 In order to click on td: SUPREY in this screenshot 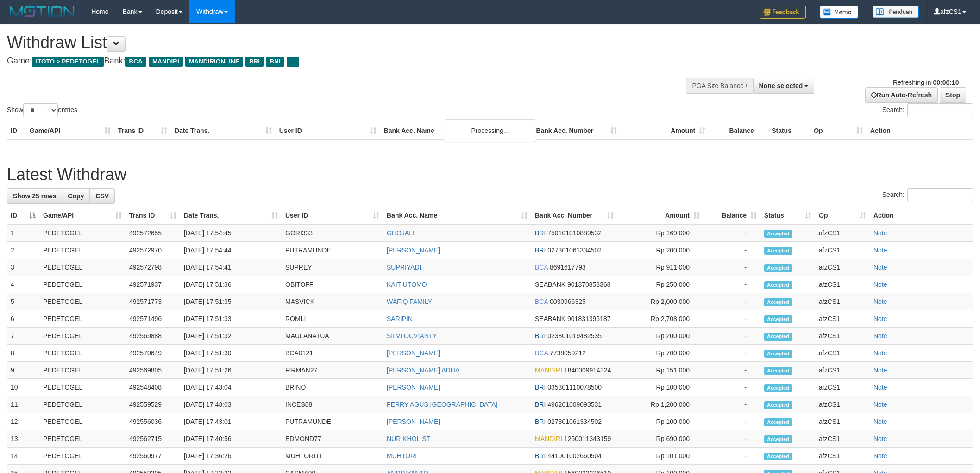, I will do `click(332, 267)`.